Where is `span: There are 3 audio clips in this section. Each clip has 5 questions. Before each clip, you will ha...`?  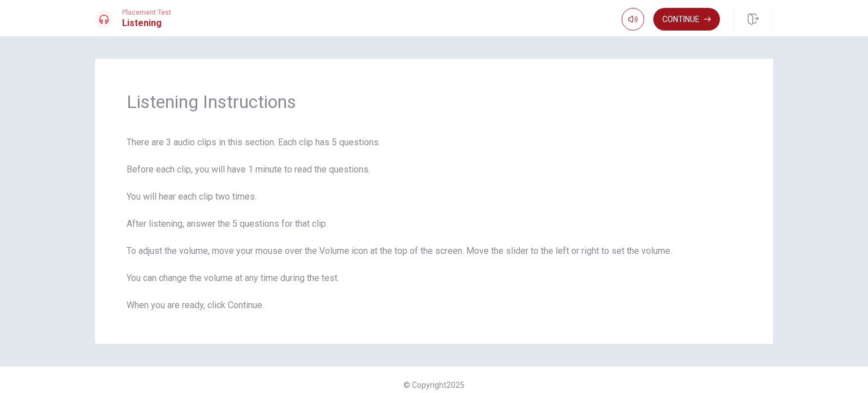
span: There are 3 audio clips in this section. Each clip has 5 questions. Before each clip, you will ha... is located at coordinates (434, 224).